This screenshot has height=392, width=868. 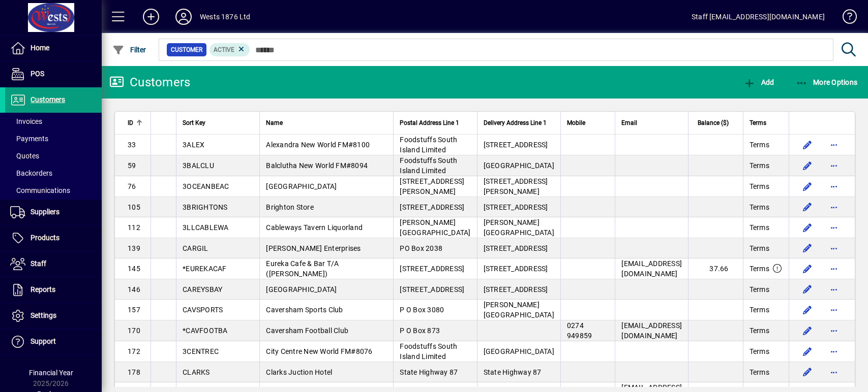 What do you see at coordinates (713, 123) in the screenshot?
I see `span: Balance ($)` at bounding box center [713, 123].